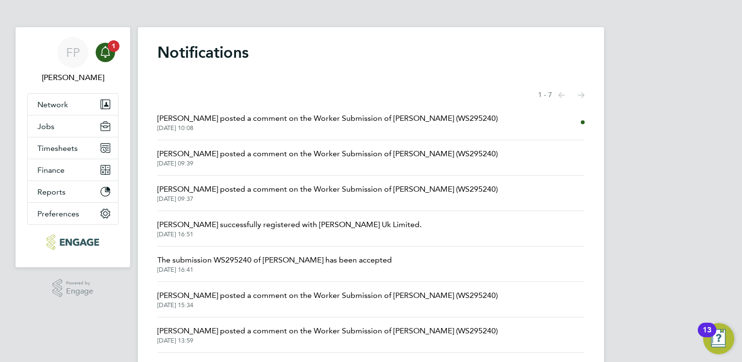 Image resolution: width=742 pixels, height=362 pixels. Describe the element at coordinates (73, 126) in the screenshot. I see `button: Jobs` at that location.